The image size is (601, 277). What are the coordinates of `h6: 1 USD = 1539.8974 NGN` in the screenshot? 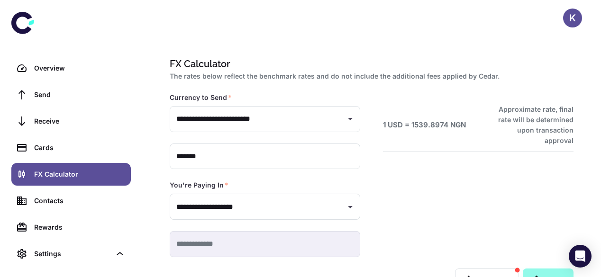 It's located at (424, 125).